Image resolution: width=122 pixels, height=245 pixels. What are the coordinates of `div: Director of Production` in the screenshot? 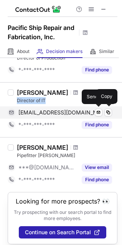 It's located at (67, 58).